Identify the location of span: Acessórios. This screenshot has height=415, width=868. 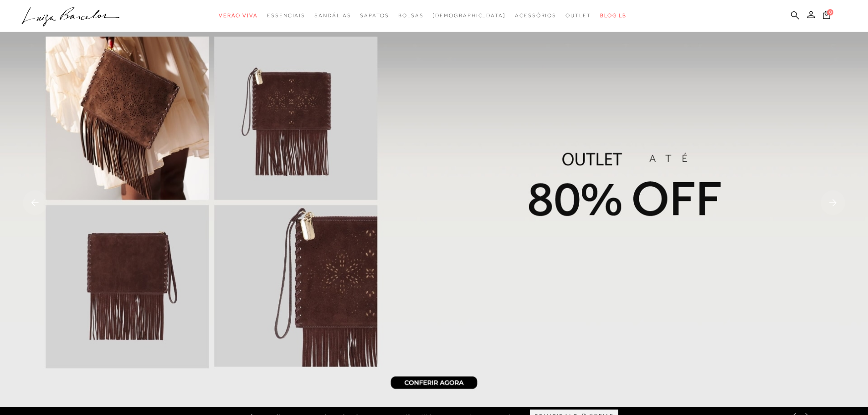
(536, 15).